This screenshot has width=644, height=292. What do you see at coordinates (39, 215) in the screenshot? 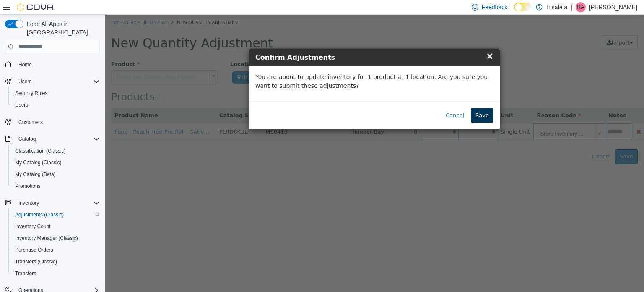
I see `a: Adjustments (Classic)` at bounding box center [39, 215].